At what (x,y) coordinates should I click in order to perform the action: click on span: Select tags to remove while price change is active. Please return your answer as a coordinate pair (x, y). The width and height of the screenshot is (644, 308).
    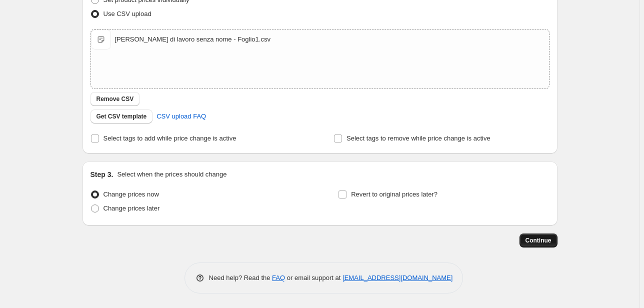
    Looking at the image, I should click on (419, 138).